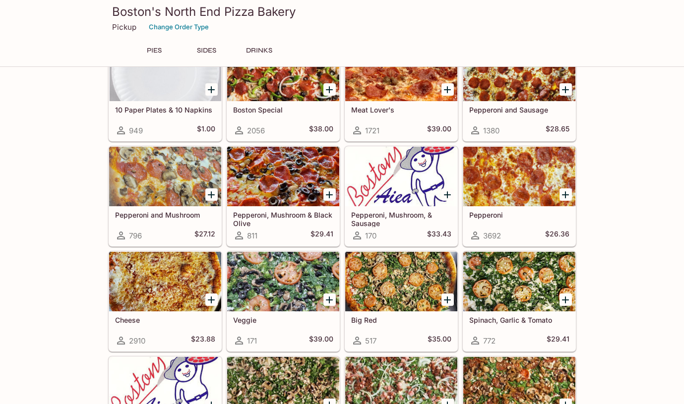 This screenshot has height=404, width=684. Describe the element at coordinates (179, 27) in the screenshot. I see `button: Change Order Type` at that location.